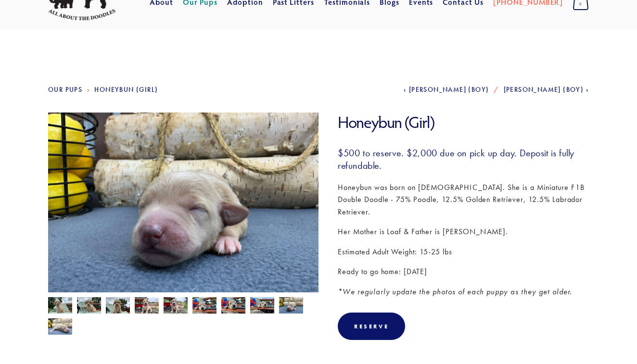  Describe the element at coordinates (463, 252) in the screenshot. I see `p: Estimated Adult Weight: 15-25 lbs` at that location.